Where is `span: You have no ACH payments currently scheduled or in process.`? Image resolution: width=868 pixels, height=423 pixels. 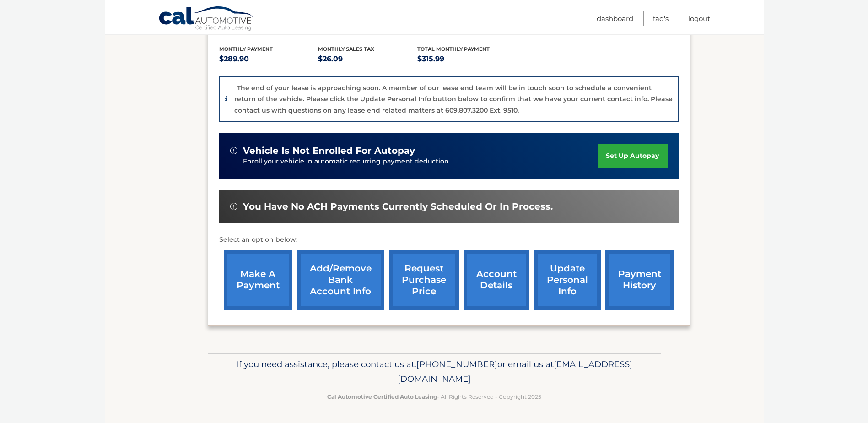
span: You have no ACH payments currently scheduled or in process. is located at coordinates (398, 207).